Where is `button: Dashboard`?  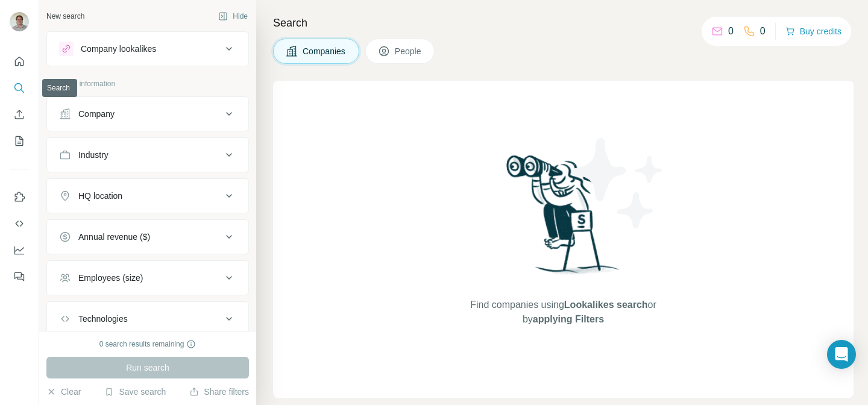
button: Dashboard is located at coordinates (19, 250).